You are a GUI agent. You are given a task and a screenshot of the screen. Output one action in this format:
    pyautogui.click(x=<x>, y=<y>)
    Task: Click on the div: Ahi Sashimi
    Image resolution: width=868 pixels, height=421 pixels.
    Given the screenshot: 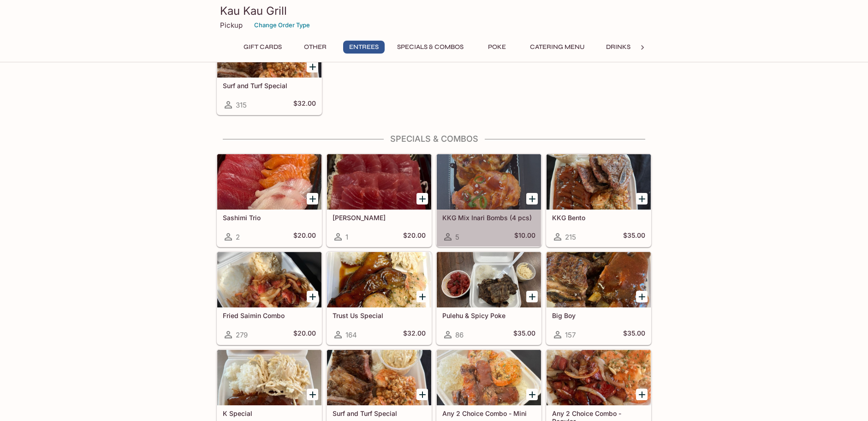 What is the action you would take?
    pyautogui.click(x=379, y=182)
    